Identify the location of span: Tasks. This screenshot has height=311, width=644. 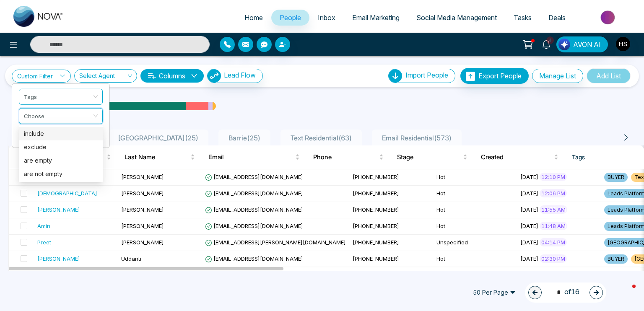
(522, 18).